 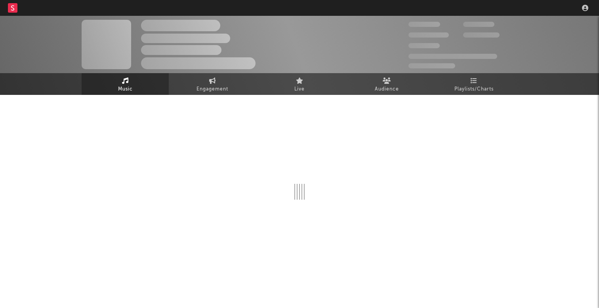 What do you see at coordinates (386, 89) in the screenshot?
I see `span: Audience` at bounding box center [386, 89].